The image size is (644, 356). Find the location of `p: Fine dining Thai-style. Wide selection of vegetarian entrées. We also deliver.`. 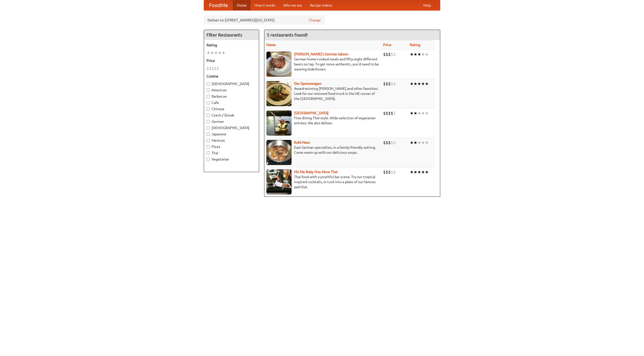

p: Fine dining Thai-style. Wide selection of vegetarian entrées. We also deliver. is located at coordinates (323, 120).